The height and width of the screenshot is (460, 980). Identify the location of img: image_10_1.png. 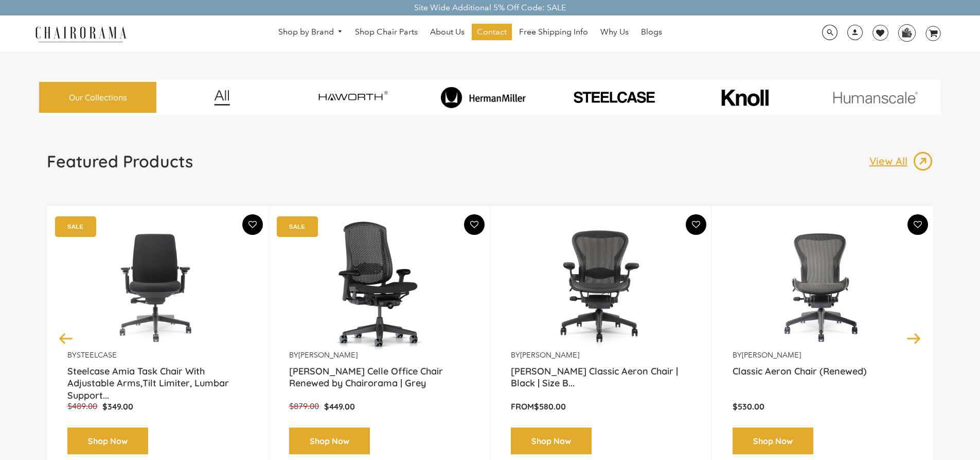
(745, 98).